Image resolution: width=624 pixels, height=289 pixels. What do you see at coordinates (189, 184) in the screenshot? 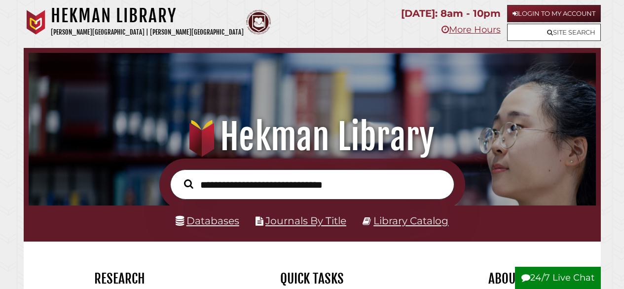
I see `button: Search` at bounding box center [189, 184].